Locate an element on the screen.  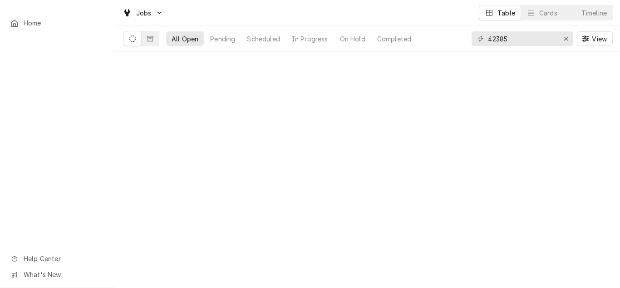
span: Help Center is located at coordinates (64, 258).